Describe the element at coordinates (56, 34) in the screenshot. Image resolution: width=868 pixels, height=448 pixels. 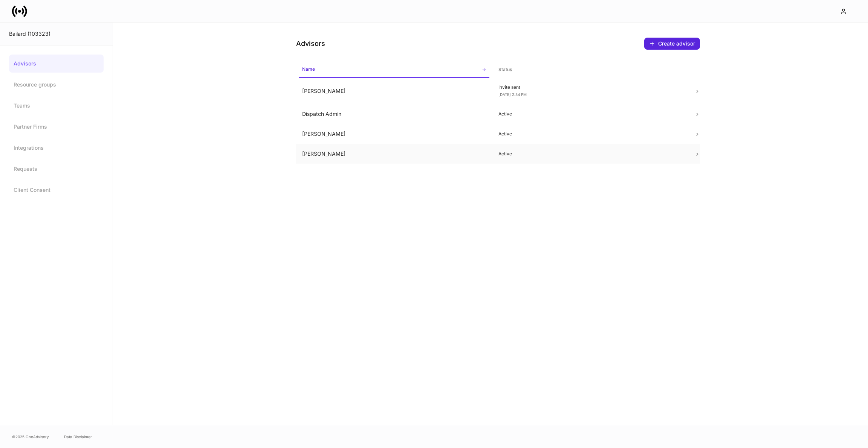
I see `div: Bailard (103323)` at that location.